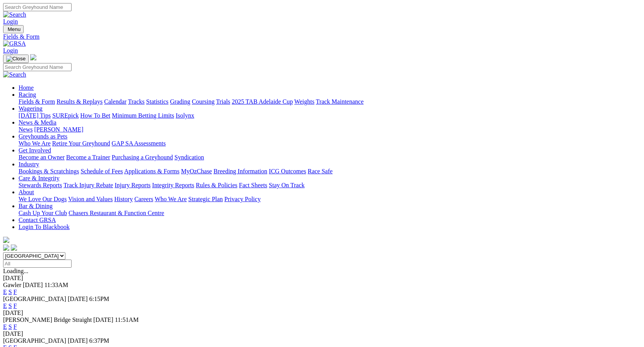  What do you see at coordinates (26, 192) in the screenshot?
I see `a: About` at bounding box center [26, 192].